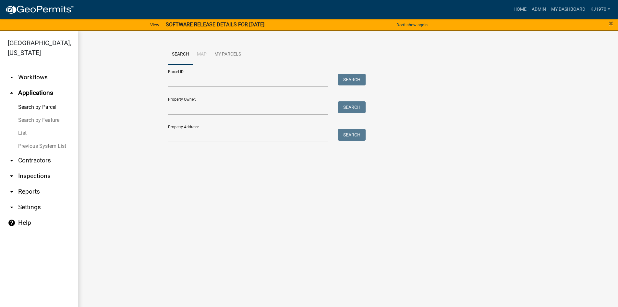 This screenshot has height=307, width=618. I want to click on a: My Dashboard, so click(568, 9).